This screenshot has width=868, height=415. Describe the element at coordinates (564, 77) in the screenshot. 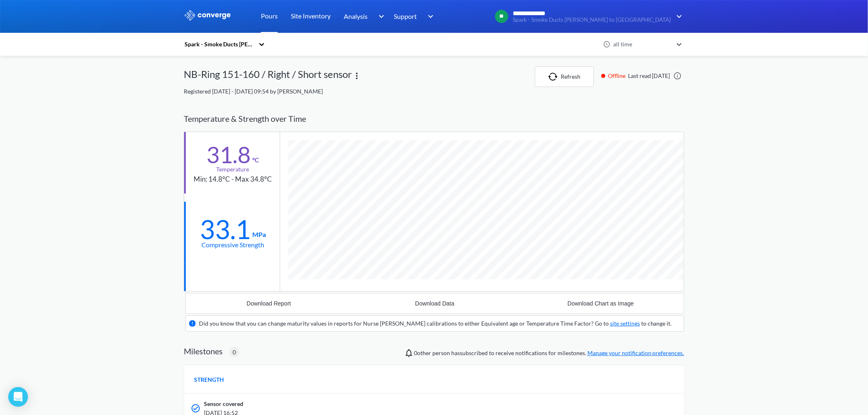

I see `button: Refresh` at that location.